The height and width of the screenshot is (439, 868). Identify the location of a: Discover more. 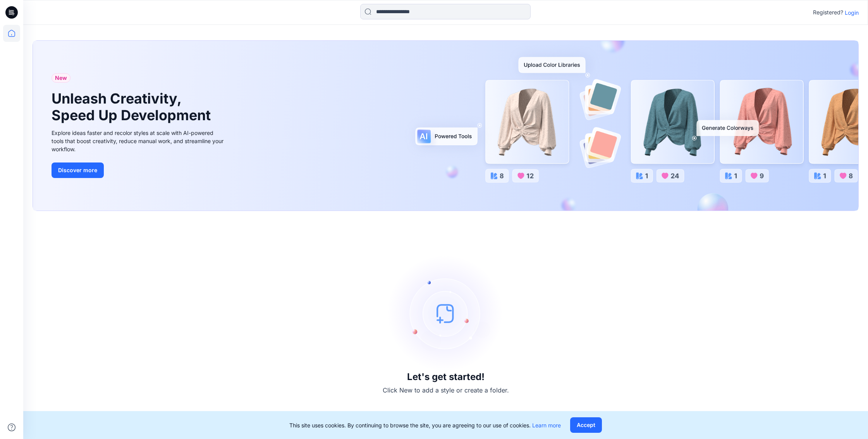
(139, 170).